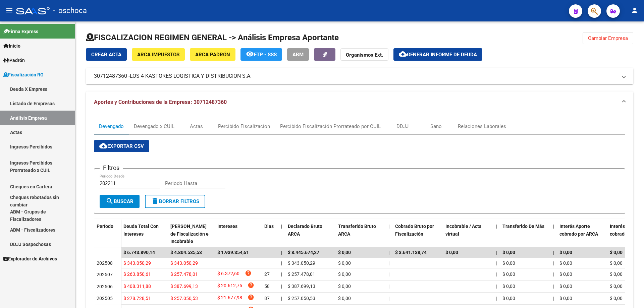 Image resolution: width=644 pixels, height=308 pixels. Describe the element at coordinates (9, 10) in the screenshot. I see `mat-icon: menu` at that location.